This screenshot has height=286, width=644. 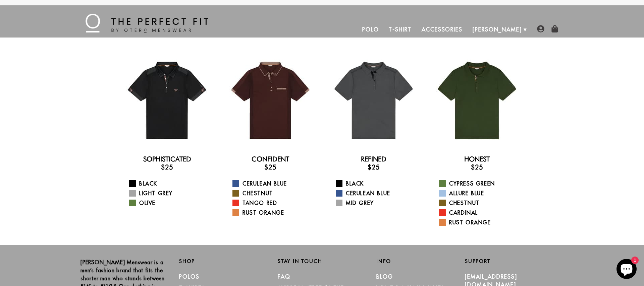 What do you see at coordinates (626, 270) in the screenshot?
I see `inbox-online-store-chat: Shopify online store chat` at bounding box center [626, 270].